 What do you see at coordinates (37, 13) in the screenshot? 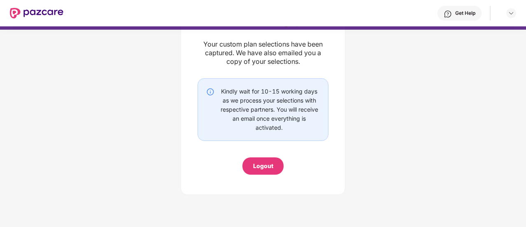
I see `img: New Pazcare Logo` at bounding box center [37, 13].